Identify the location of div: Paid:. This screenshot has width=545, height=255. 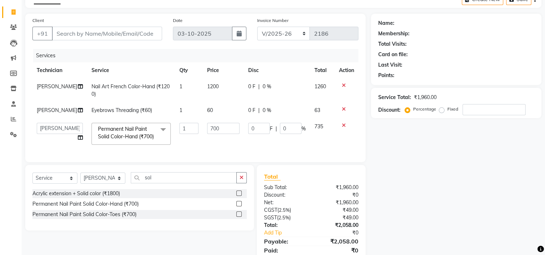
(285, 250).